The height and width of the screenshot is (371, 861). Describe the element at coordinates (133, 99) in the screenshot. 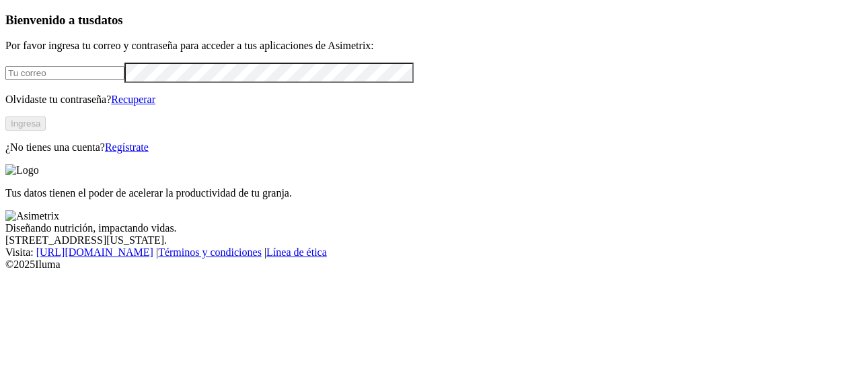

I see `a: Recuperar` at that location.